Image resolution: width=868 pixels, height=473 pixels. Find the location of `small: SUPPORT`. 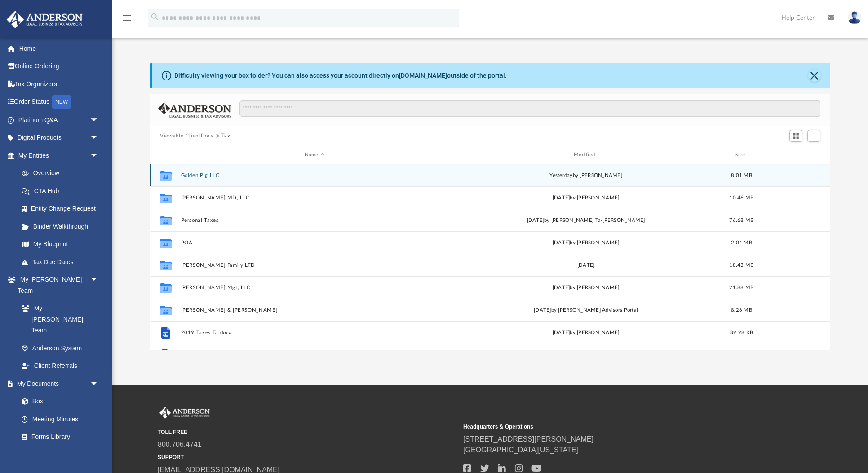

small: SUPPORT is located at coordinates (307, 457).